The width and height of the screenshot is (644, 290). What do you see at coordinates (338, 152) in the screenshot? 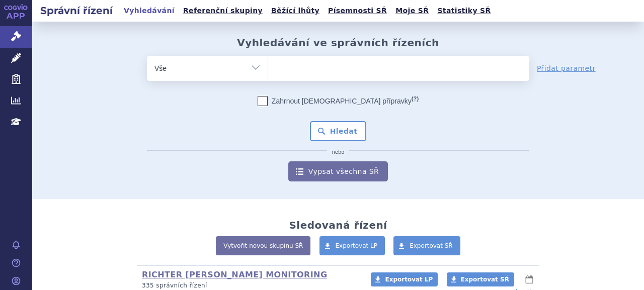
I see `i: nebo` at bounding box center [338, 152].